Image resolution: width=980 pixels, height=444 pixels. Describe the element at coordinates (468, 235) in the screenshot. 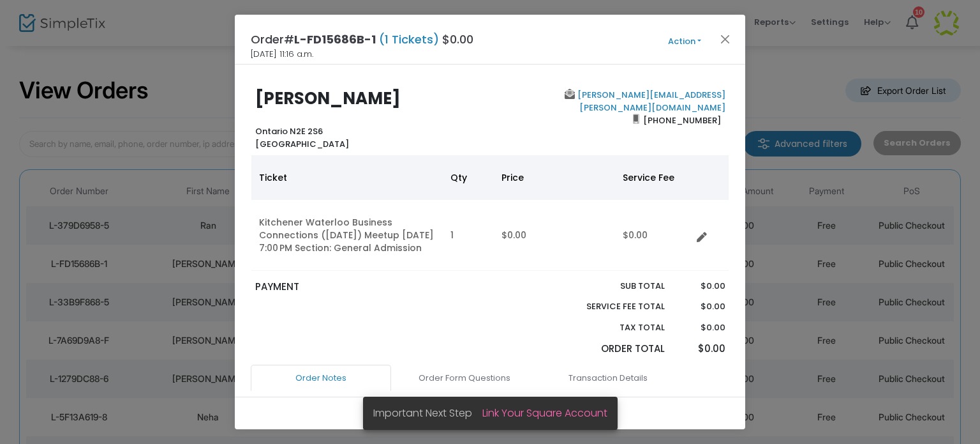

I see `td: 1` at that location.